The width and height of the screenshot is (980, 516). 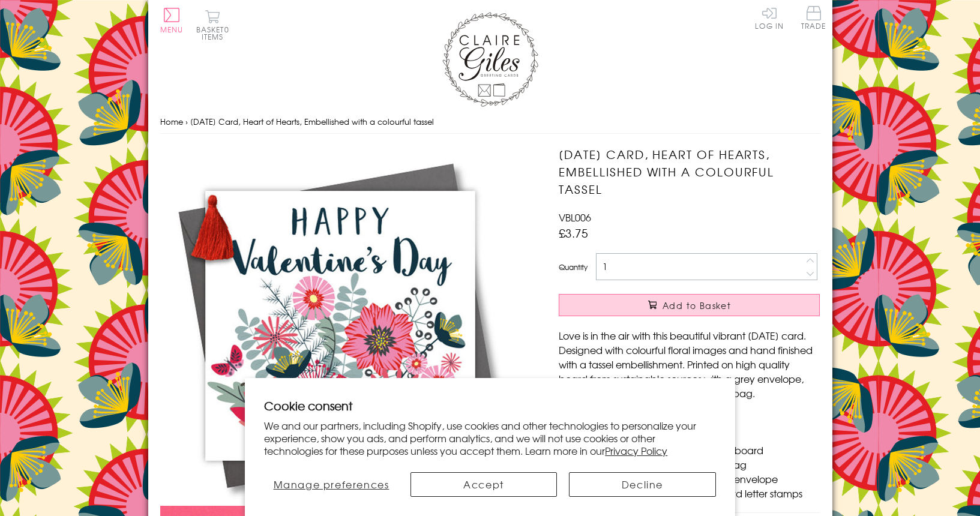 What do you see at coordinates (769, 17) in the screenshot?
I see `a: Log In` at bounding box center [769, 17].